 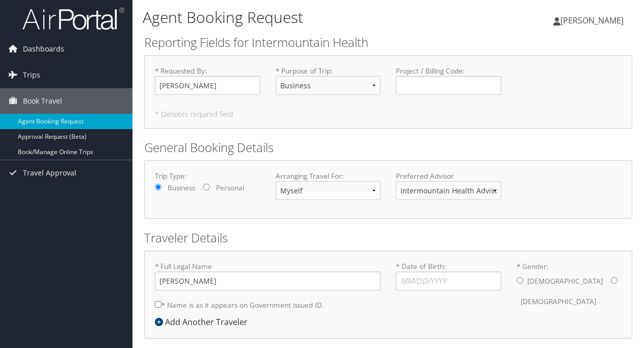 I want to click on label: * Purpose of Trip :, so click(x=328, y=84).